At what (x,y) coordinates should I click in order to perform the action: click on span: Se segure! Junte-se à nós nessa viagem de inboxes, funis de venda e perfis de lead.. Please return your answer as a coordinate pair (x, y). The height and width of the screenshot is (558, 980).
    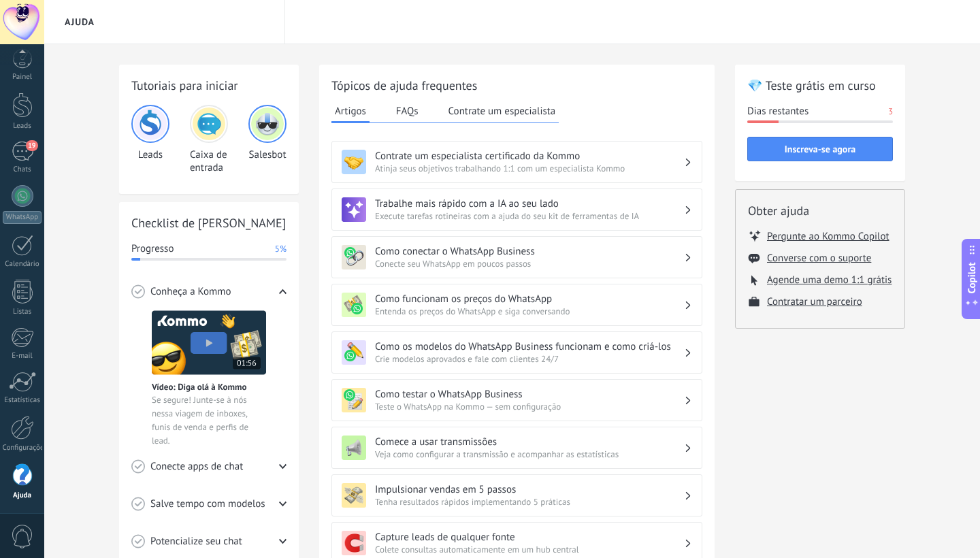
    Looking at the image, I should click on (209, 420).